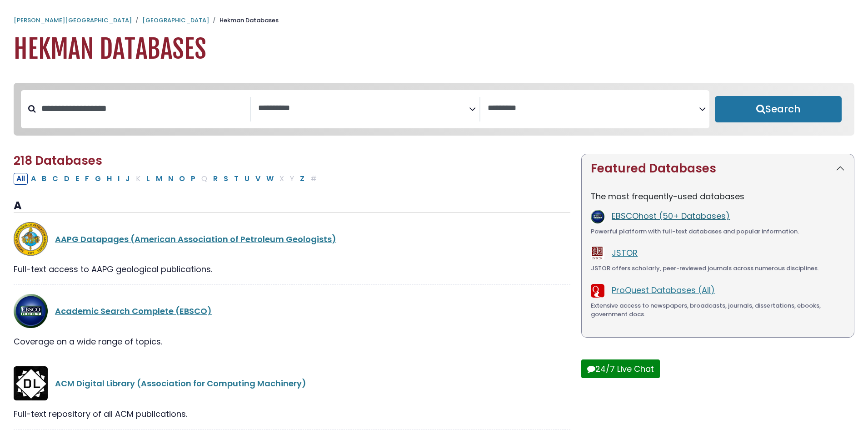 Image resolution: width=868 pixels, height=430 pixels. I want to click on div: Powerful platform with full-text databases and popular information., so click(718, 232).